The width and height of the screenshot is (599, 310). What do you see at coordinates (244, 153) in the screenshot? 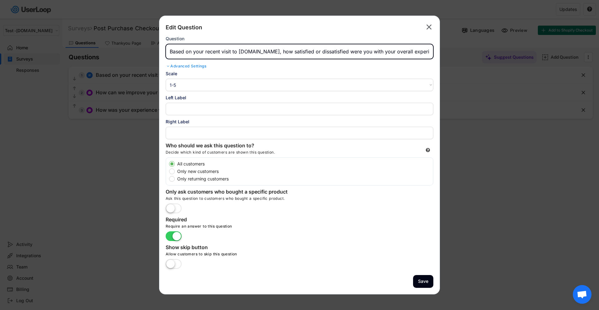
I see `div: Decide which kind of customers are shown this question.` at bounding box center [244, 153].